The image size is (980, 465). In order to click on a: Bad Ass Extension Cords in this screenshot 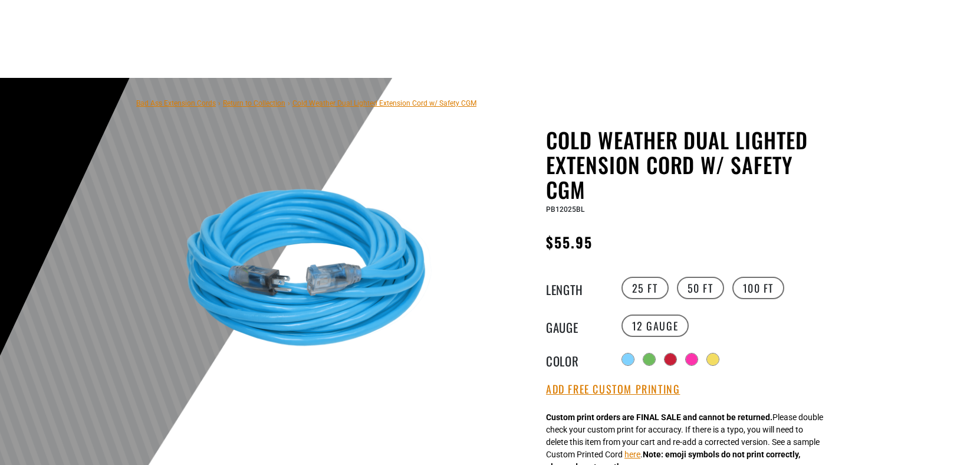, I will do `click(176, 103)`.